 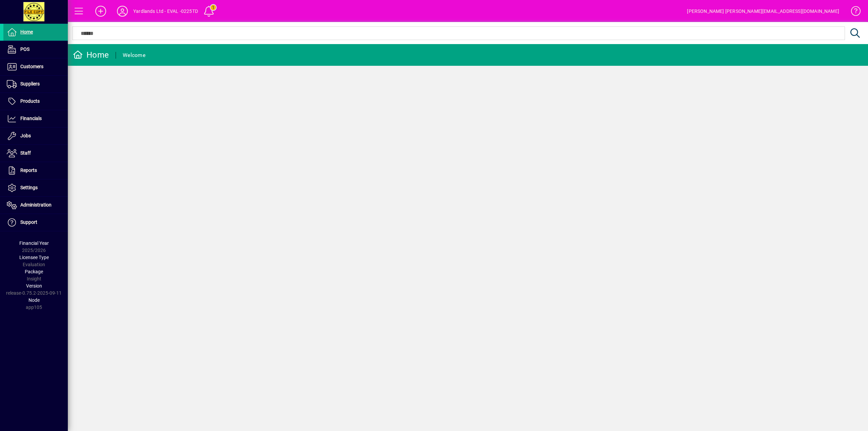 What do you see at coordinates (36, 154) in the screenshot?
I see `a: Staff` at bounding box center [36, 154].